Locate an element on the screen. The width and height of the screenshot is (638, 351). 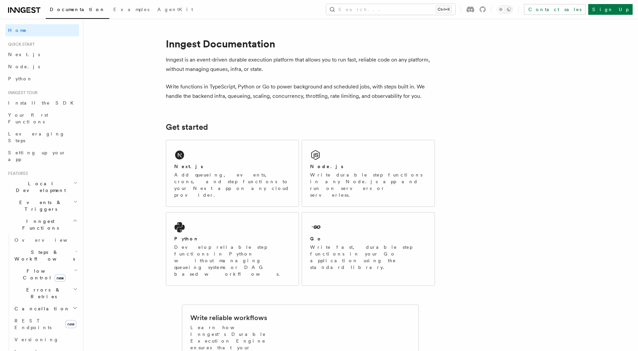
p: Inngest is an event-driven durable execution platform that allows you to run fast, reliable code ... is located at coordinates (300, 65).